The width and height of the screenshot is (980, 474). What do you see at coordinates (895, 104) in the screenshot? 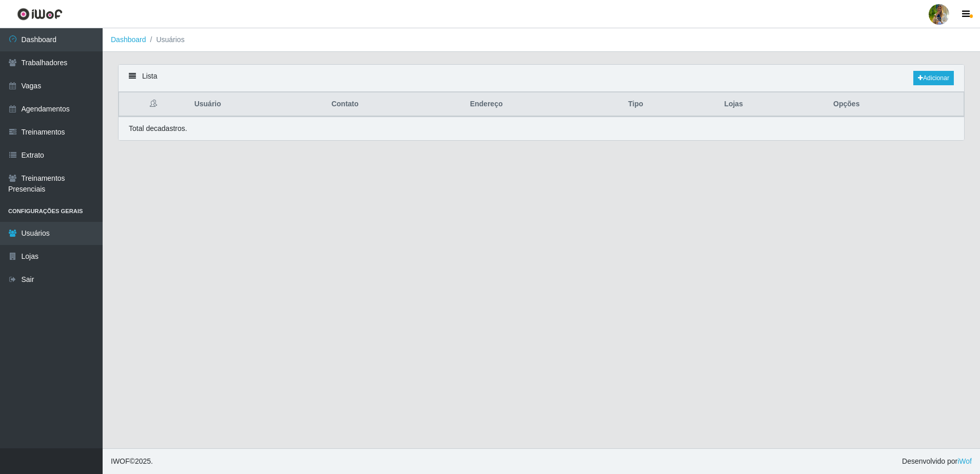
I see `th: Opções` at bounding box center [895, 104].